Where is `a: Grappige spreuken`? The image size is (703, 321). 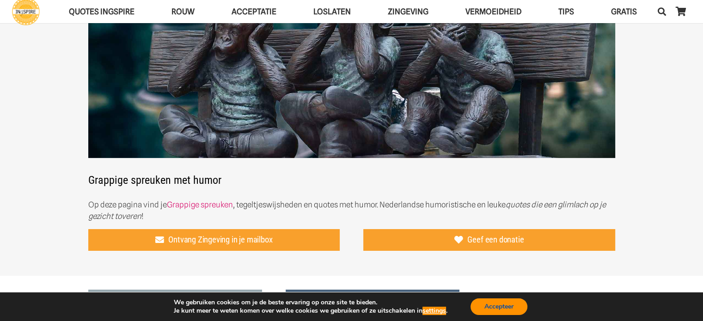
a: Grappige spreuken is located at coordinates (200, 205).